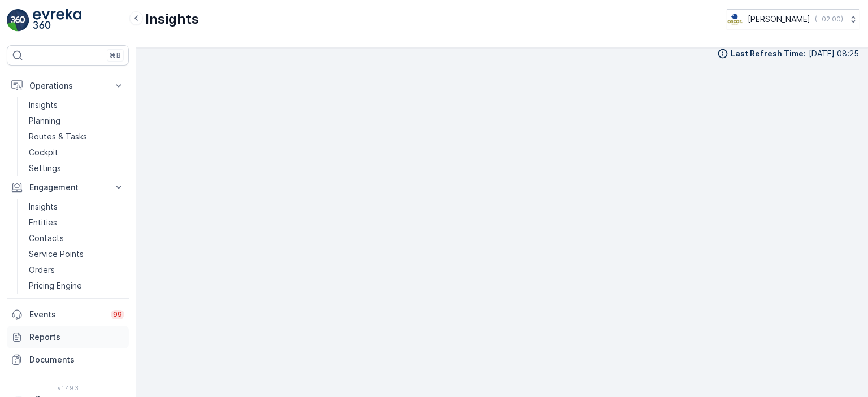  What do you see at coordinates (45, 121) in the screenshot?
I see `p: Planning` at bounding box center [45, 121].